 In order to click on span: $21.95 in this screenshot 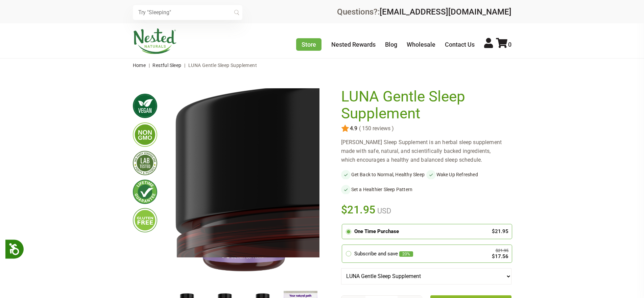, I will do `click(358, 210)`.